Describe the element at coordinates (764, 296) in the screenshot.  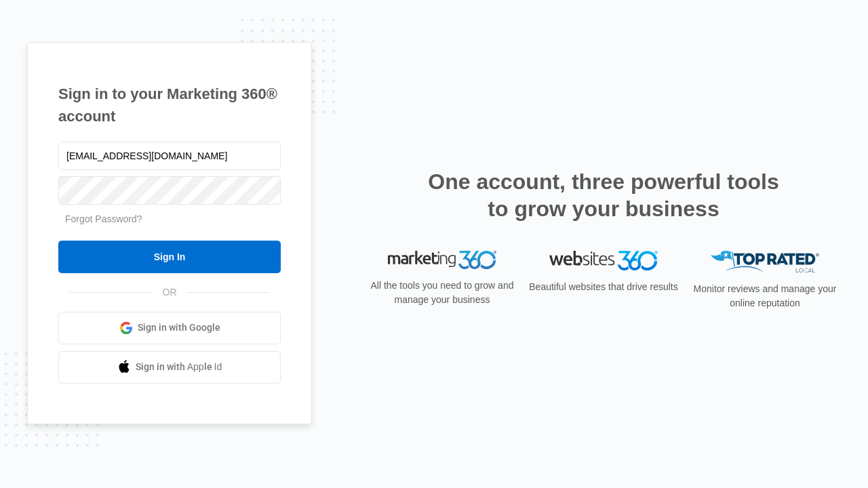
I see `p: Monitor reviews and manage your online reputation` at that location.